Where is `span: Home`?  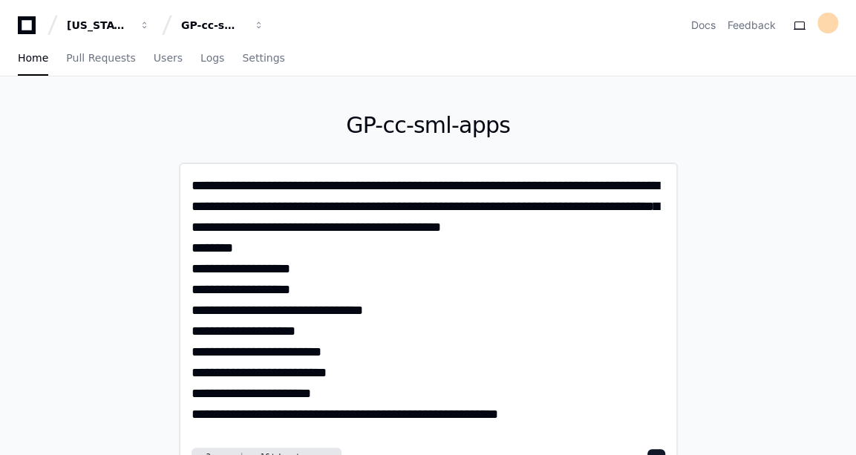 span: Home is located at coordinates (33, 58).